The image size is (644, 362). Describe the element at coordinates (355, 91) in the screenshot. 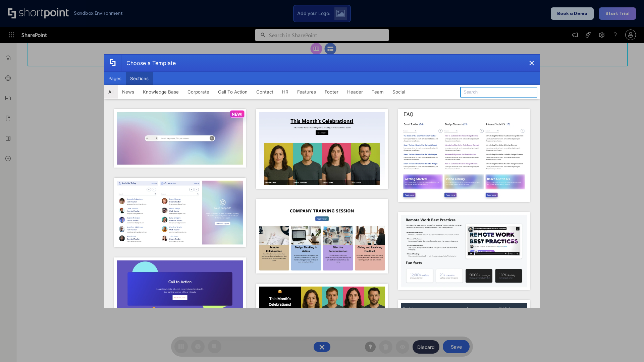

I see `button: Header` at that location.